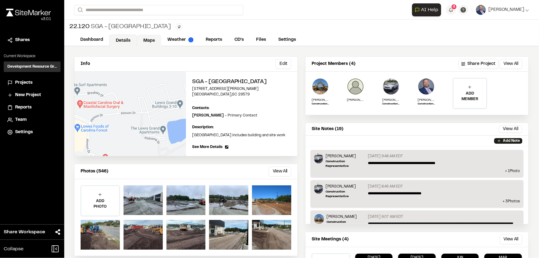 This screenshot has width=539, height=258. Describe the element at coordinates (191, 40) in the screenshot. I see `img: precipai.png` at that location.